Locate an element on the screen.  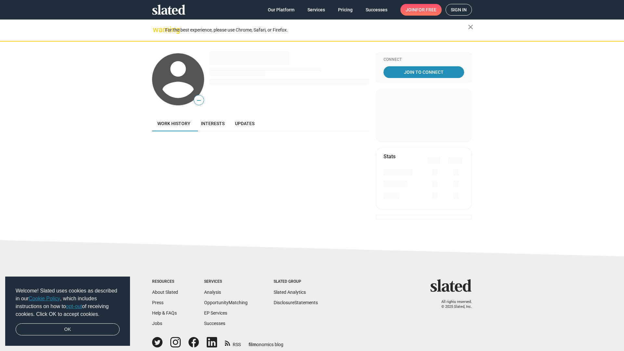
mat-icon: close is located at coordinates (470, 27).